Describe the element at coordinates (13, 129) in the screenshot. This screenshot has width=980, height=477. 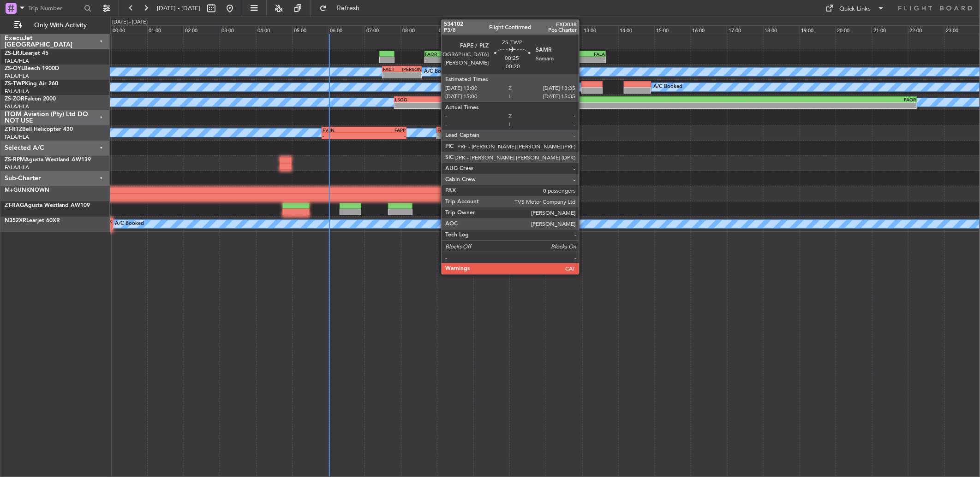
I see `span: ZT-RTZ` at that location.